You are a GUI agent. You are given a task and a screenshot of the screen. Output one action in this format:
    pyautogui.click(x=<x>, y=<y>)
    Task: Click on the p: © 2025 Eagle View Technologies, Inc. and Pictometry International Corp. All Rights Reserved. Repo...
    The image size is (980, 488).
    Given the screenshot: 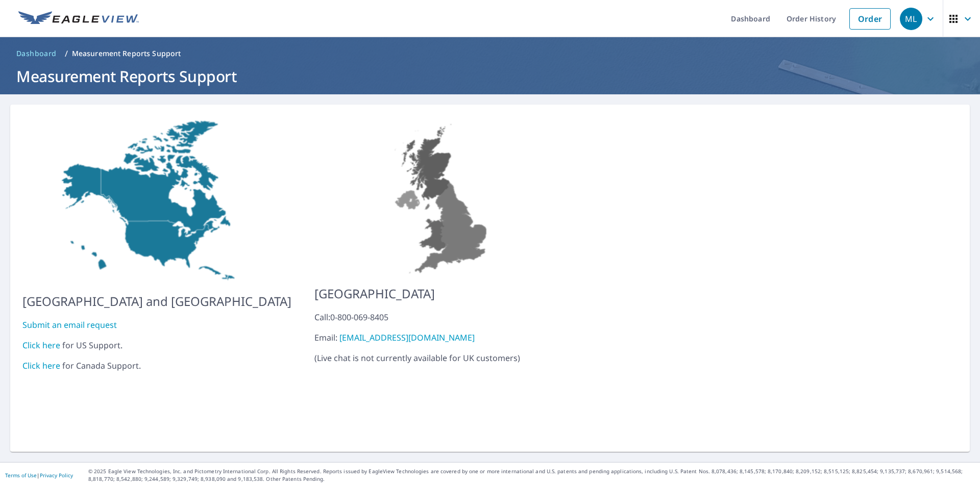 What is the action you would take?
    pyautogui.click(x=531, y=475)
    